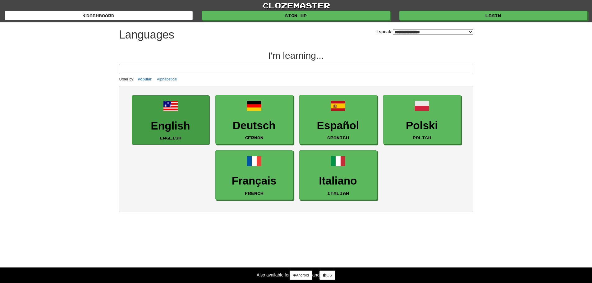  What do you see at coordinates (422, 138) in the screenshot?
I see `small: Polish` at bounding box center [422, 138].